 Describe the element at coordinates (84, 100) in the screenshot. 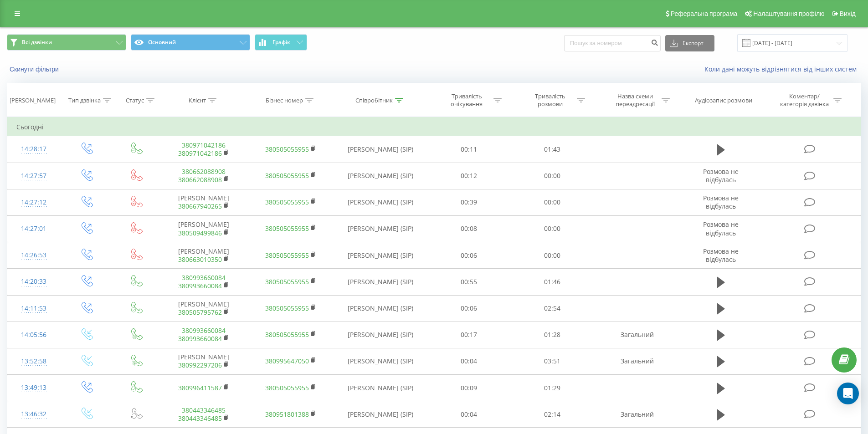

I see `div: Тип дзвінка` at that location.